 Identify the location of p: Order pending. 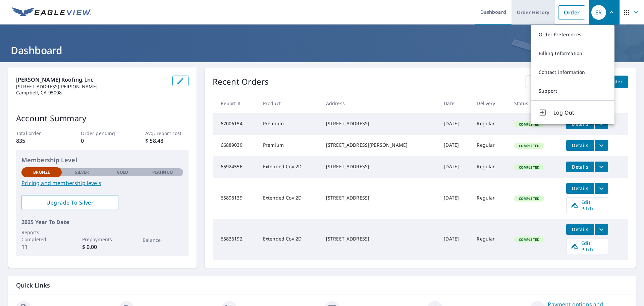
(102, 133).